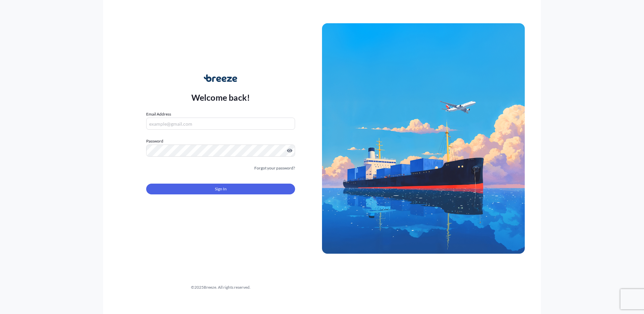 The image size is (644, 314). I want to click on button: Sign In, so click(220, 189).